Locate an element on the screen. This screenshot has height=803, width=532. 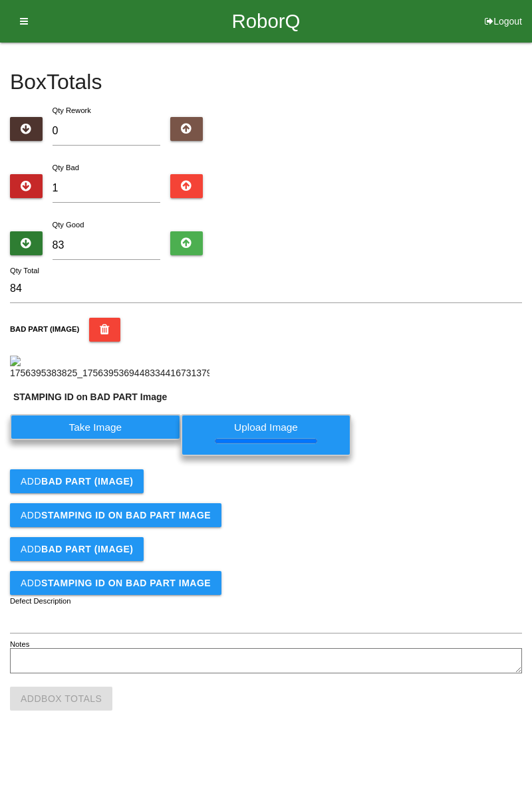
label: Notes is located at coordinates (20, 644).